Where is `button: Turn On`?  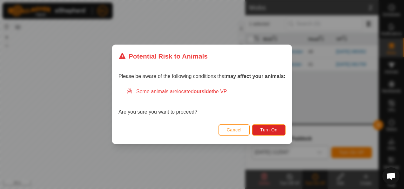
button: Turn On is located at coordinates (269, 130).